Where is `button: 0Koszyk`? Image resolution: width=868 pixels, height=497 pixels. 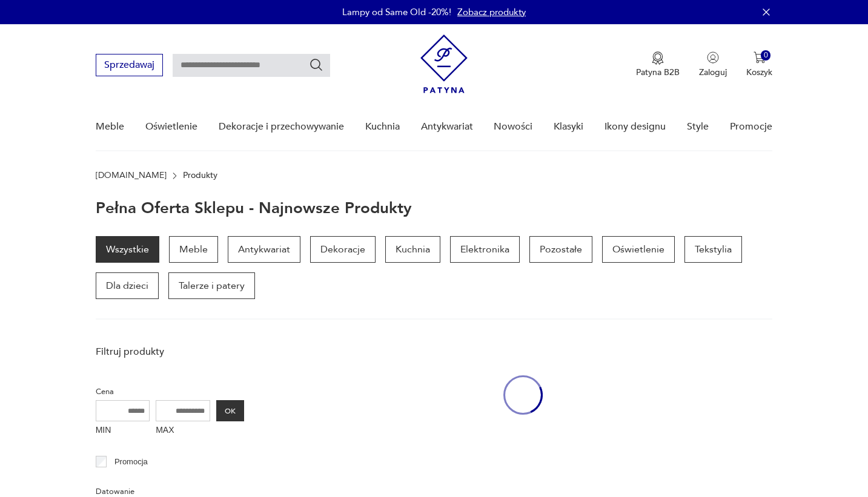 button: 0Koszyk is located at coordinates (759, 65).